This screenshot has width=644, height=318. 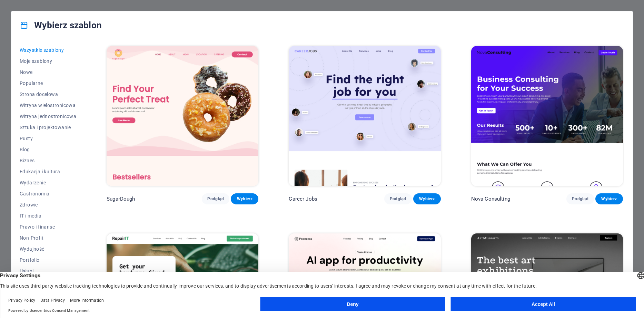 I want to click on span: Strona docelowa, so click(x=48, y=94).